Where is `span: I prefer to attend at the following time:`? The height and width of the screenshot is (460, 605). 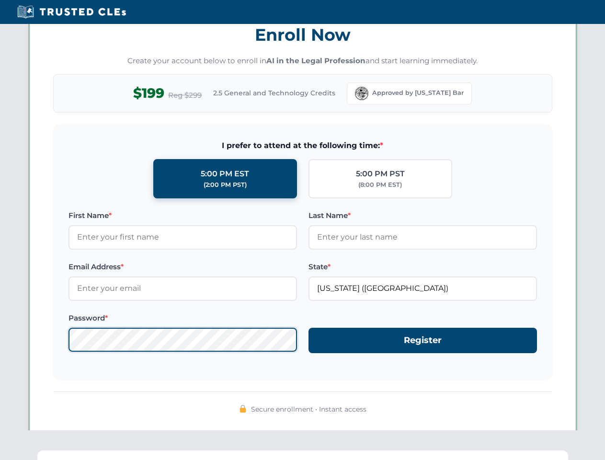
span: I prefer to attend at the following time: is located at coordinates (303, 146).